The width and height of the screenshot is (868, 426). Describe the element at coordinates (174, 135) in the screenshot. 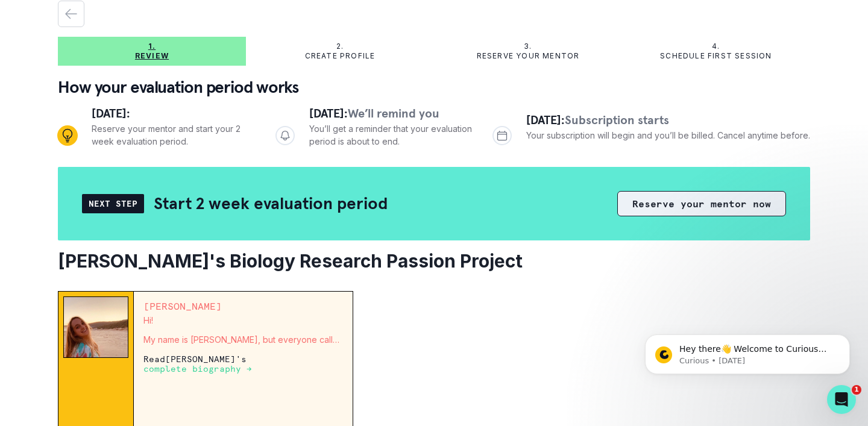

I see `p: Reserve your mentor and start your 2 week evaluation period.` at that location.